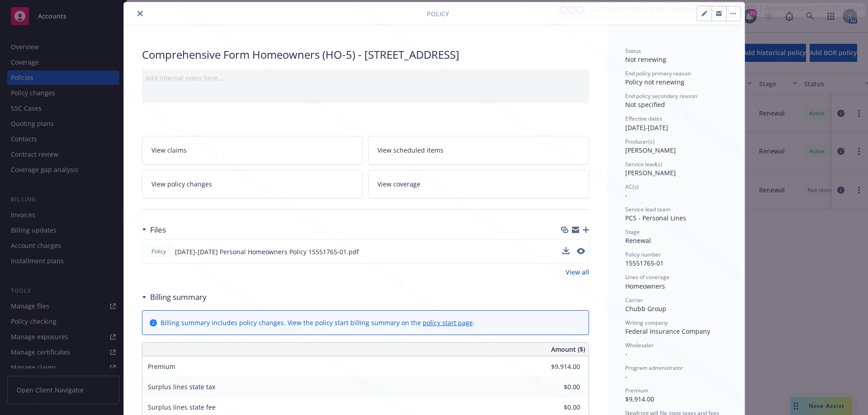  What do you see at coordinates (317, 323) in the screenshot?
I see `div: Billing summary includes policy changes. View the policy start billing summary on the .` at bounding box center [317, 323].